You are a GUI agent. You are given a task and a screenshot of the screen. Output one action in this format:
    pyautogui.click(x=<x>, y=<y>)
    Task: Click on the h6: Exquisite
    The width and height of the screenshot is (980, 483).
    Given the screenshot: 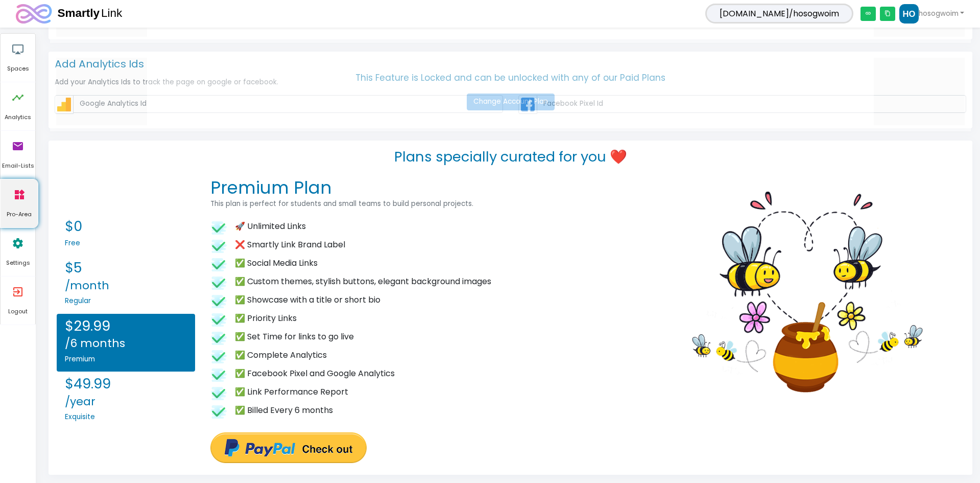 What is the action you would take?
    pyautogui.click(x=126, y=417)
    